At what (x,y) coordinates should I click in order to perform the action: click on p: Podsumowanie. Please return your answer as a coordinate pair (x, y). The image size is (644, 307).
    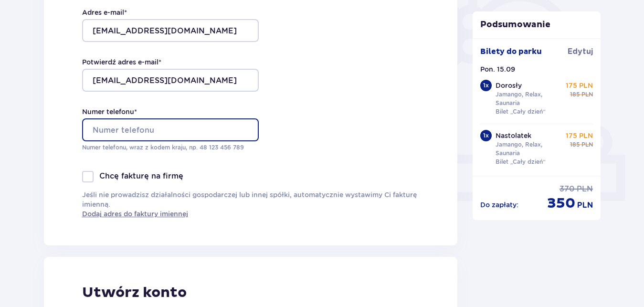
    Looking at the image, I should click on (536, 25).